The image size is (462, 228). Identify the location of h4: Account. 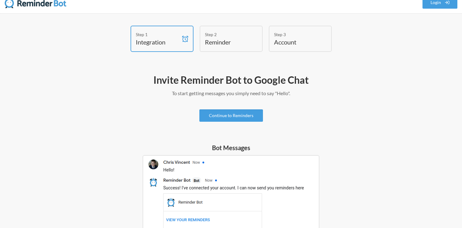
(296, 42).